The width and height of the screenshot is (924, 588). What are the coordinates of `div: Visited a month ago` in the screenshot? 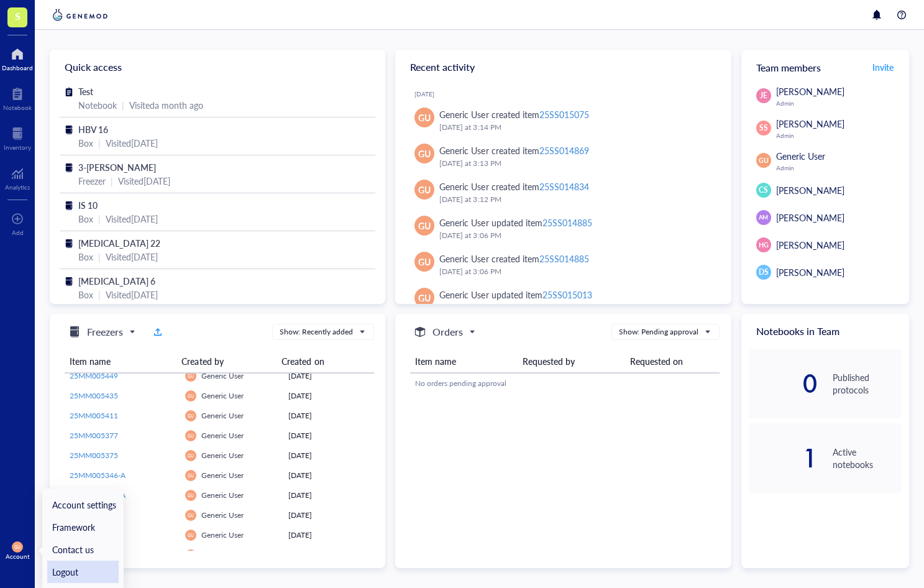 It's located at (166, 105).